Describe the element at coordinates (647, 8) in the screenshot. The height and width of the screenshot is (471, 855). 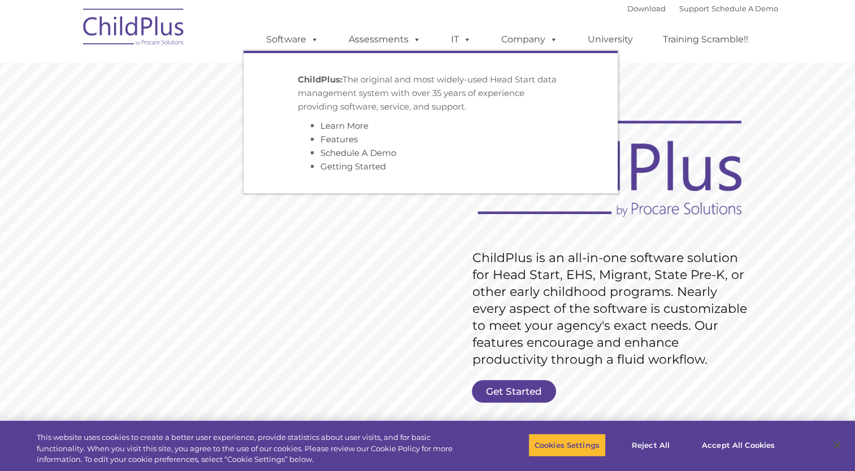
I see `a: Download` at that location.